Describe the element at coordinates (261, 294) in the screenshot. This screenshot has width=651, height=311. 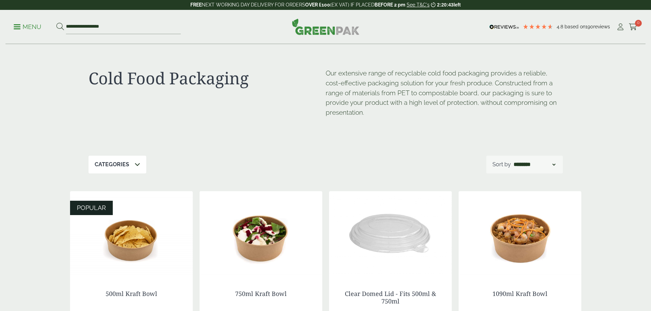
I see `a: 750ml Kraft Bowl` at that location.